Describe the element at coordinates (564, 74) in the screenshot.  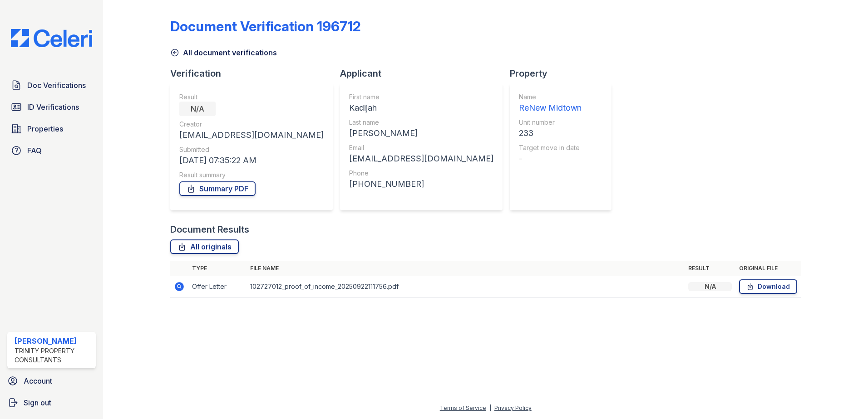
I see `div: Property` at that location.